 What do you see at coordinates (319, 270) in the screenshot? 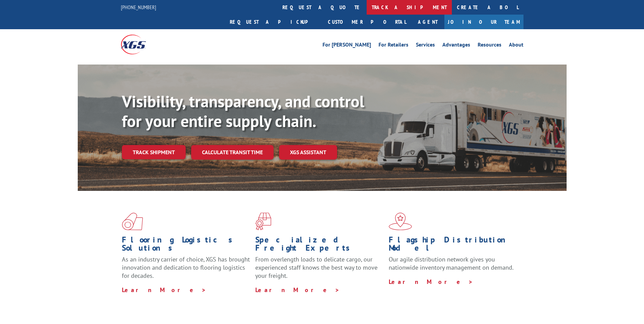
I see `p: From overlength loads to delicate cargo, our experienced staff knows the best way to move your fr...` at bounding box center [319, 270].